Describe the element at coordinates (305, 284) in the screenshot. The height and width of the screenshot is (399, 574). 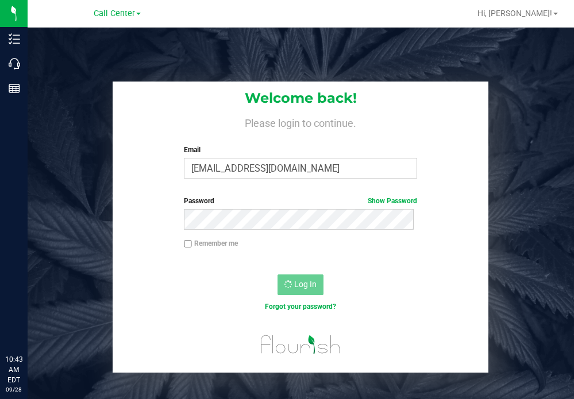
I see `span: Log In` at that location.